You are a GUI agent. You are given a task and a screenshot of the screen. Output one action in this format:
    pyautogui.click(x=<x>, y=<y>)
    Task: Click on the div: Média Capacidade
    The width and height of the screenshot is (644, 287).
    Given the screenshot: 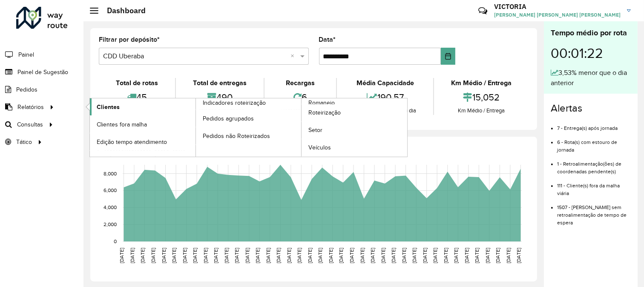 What is the action you would take?
    pyautogui.click(x=385, y=83)
    